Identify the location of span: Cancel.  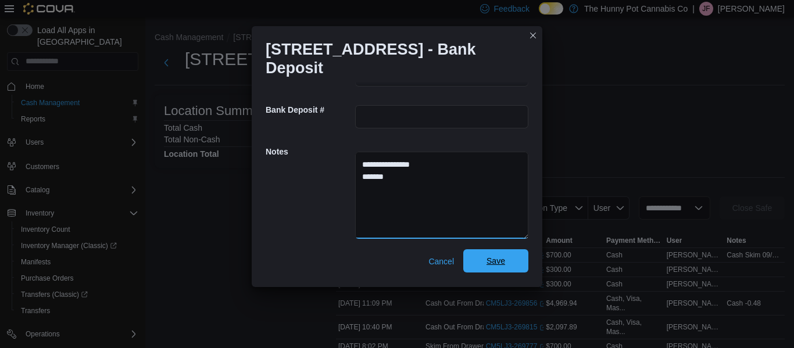
(441, 262).